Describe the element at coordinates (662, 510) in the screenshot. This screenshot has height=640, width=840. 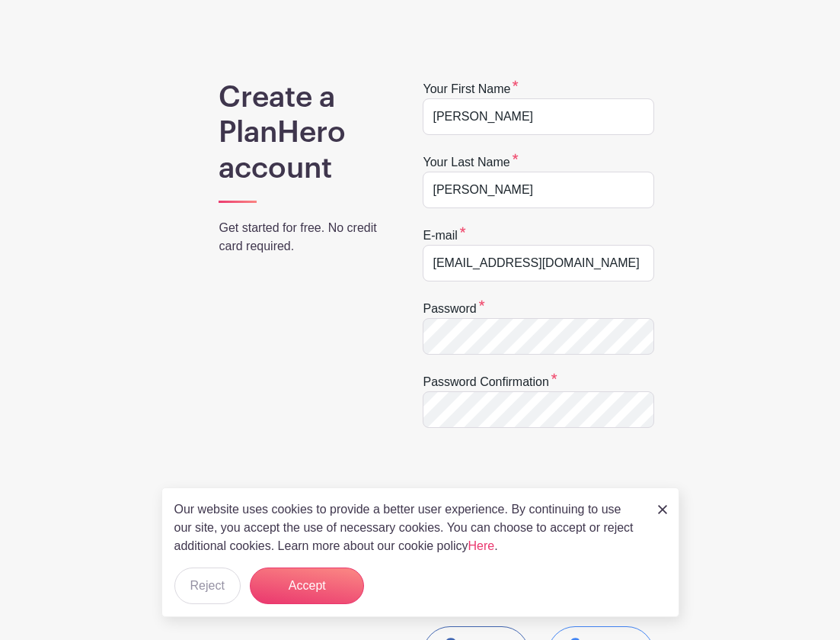
I see `img: close_button-5f87c8562297e5c2d7936805f587ecaba9071eb48480494691a3f1689db116b3.svg` at that location.